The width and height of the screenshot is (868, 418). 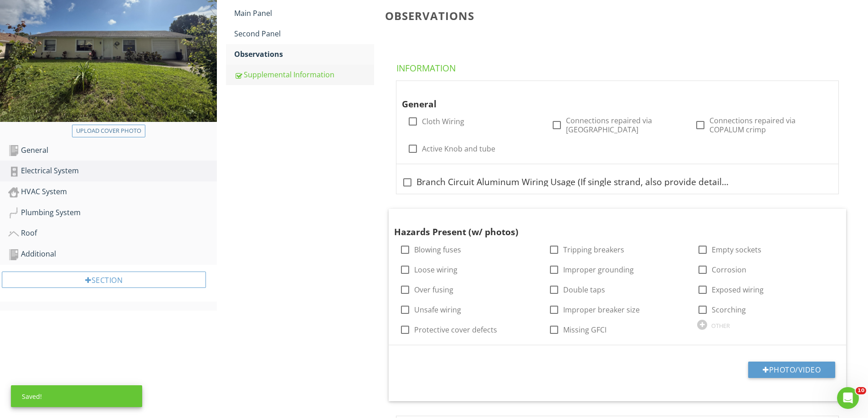 What do you see at coordinates (436, 270) in the screenshot?
I see `label: Loose wiring` at bounding box center [436, 270].